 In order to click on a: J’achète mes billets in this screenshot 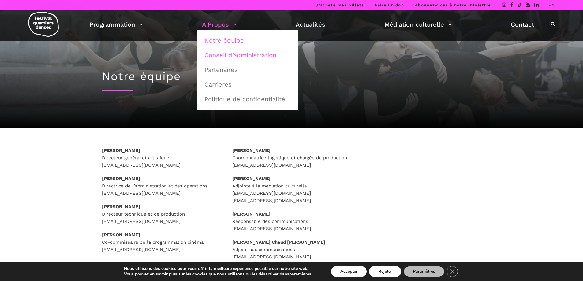, I will do `click(340, 5)`.